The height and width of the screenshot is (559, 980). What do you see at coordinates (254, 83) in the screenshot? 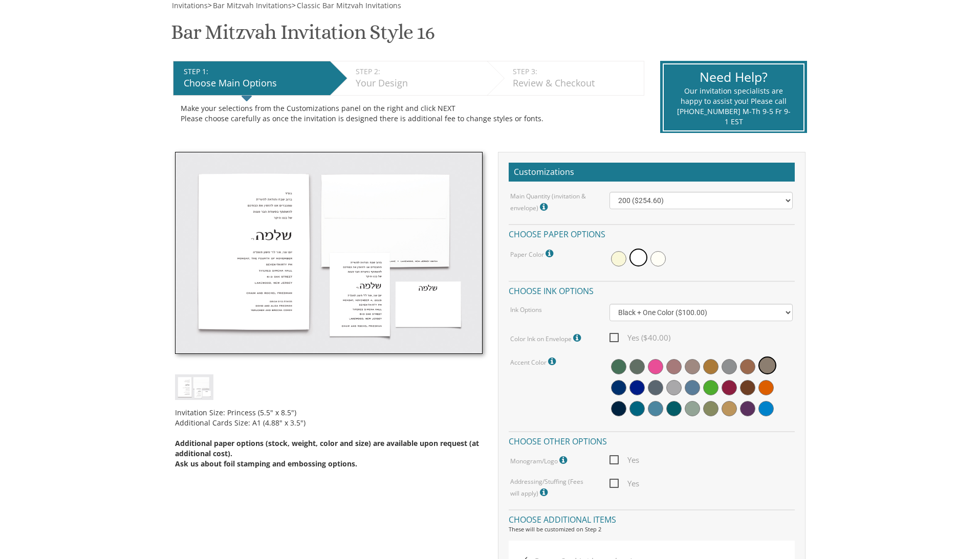
I see `div: Choose Main Options` at bounding box center [254, 83].